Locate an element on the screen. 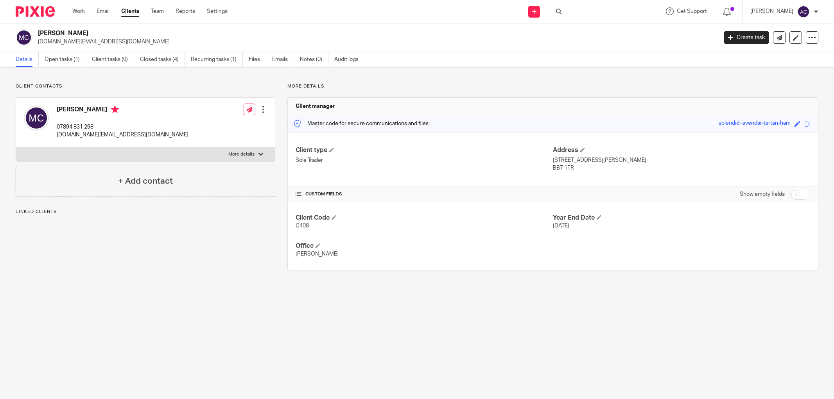  p: Master code for secure communications and files is located at coordinates (361, 124).